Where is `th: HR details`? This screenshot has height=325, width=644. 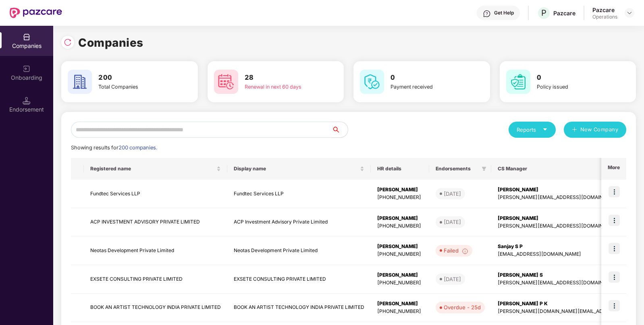 th: HR details is located at coordinates (400, 169).